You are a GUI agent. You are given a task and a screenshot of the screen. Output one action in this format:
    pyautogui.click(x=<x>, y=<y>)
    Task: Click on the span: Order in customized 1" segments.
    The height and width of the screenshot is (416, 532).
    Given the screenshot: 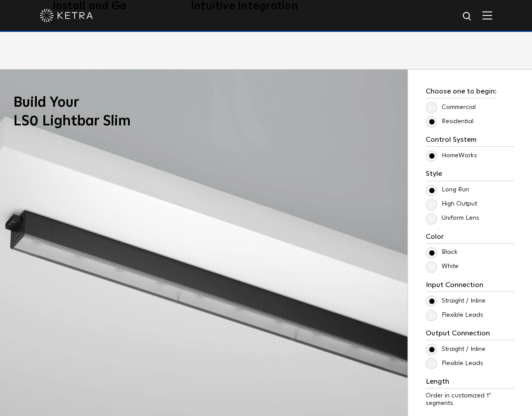 What is the action you would take?
    pyautogui.click(x=458, y=399)
    